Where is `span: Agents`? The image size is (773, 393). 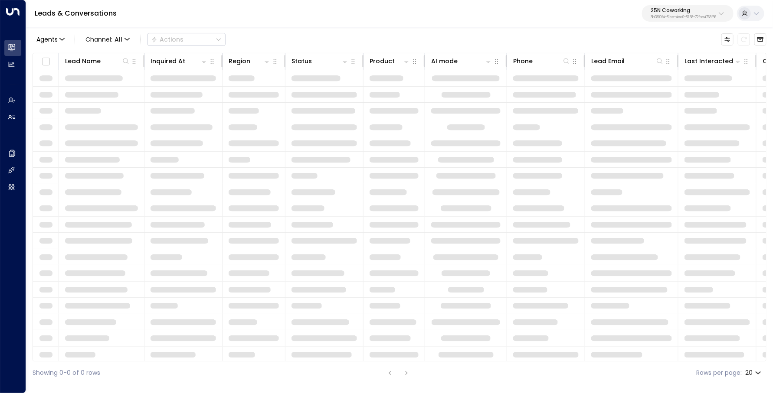 span: Agents is located at coordinates (47, 39).